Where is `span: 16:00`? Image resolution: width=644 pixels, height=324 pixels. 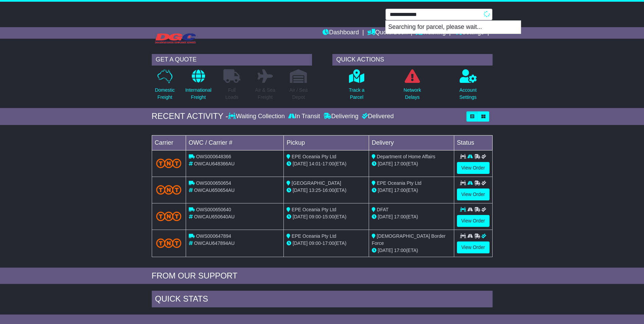
span: 16:00 is located at coordinates (328, 190).